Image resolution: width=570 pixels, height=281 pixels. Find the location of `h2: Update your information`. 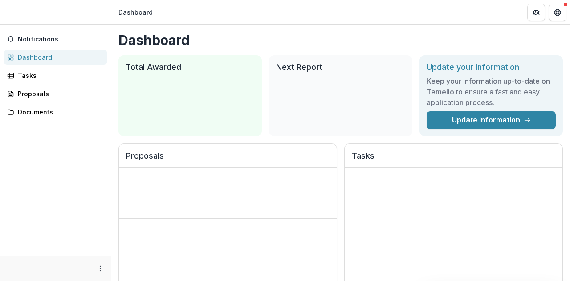

h2: Update your information is located at coordinates (491, 67).